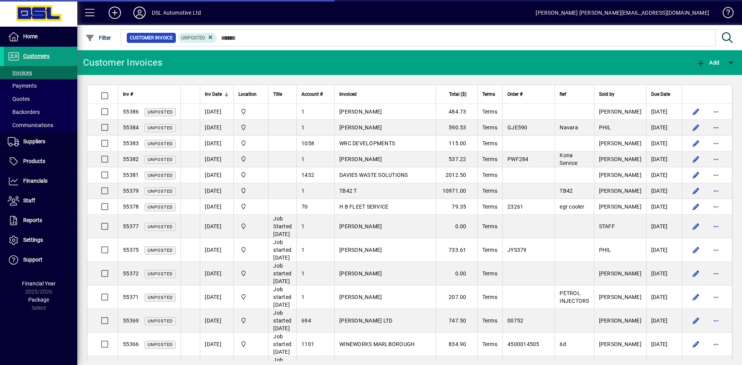 The height and width of the screenshot is (365, 742). Describe the element at coordinates (517, 127) in the screenshot. I see `span: GJE590` at that location.